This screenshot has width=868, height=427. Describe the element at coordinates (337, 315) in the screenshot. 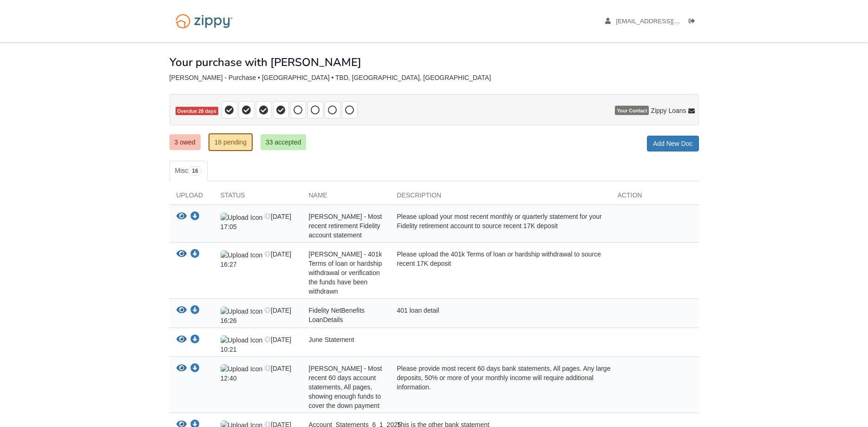

I see `span: Fidelity NetBenefits LoanDetails` at that location.